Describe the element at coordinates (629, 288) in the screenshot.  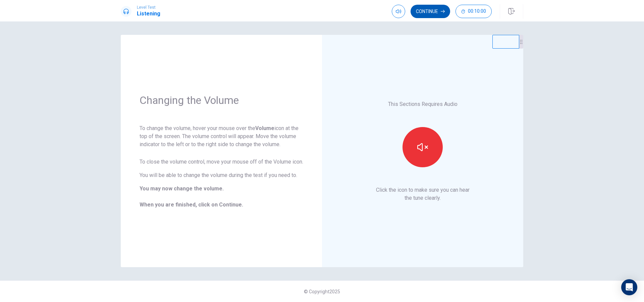
I see `div: Open Intercom Messenger` at that location.